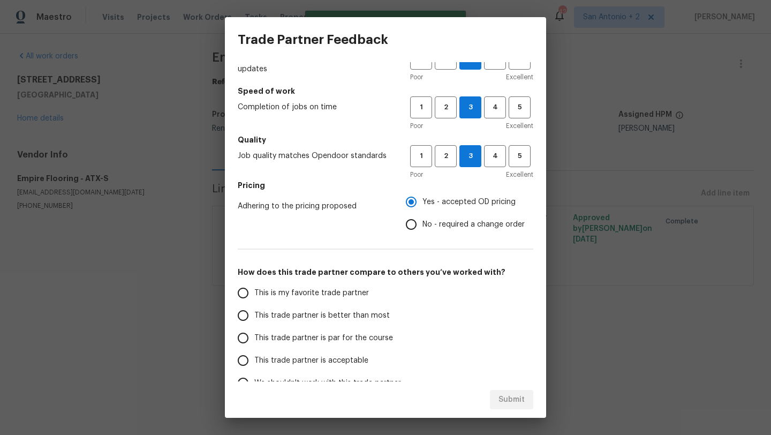  Describe the element at coordinates (315, 156) in the screenshot. I see `span: Job quality matches Opendoor standards` at that location.